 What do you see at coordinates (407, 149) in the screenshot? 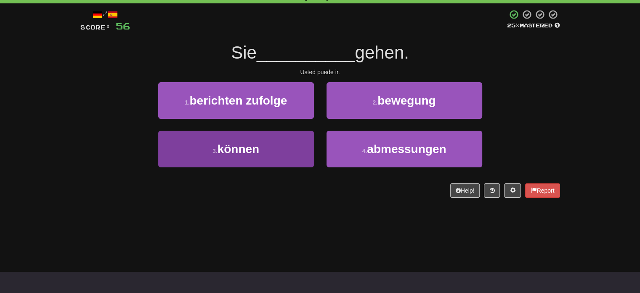
I see `span: abmessungen` at bounding box center [407, 149].